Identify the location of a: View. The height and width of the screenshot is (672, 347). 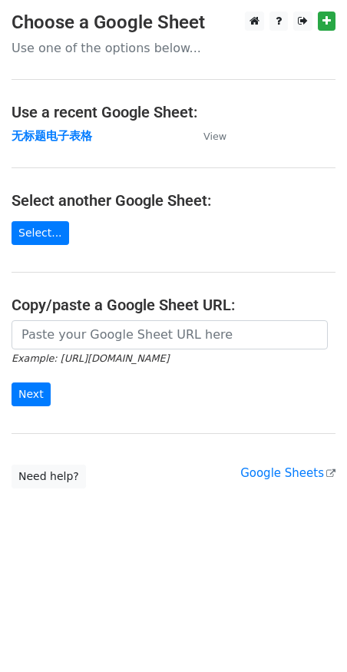
(207, 136).